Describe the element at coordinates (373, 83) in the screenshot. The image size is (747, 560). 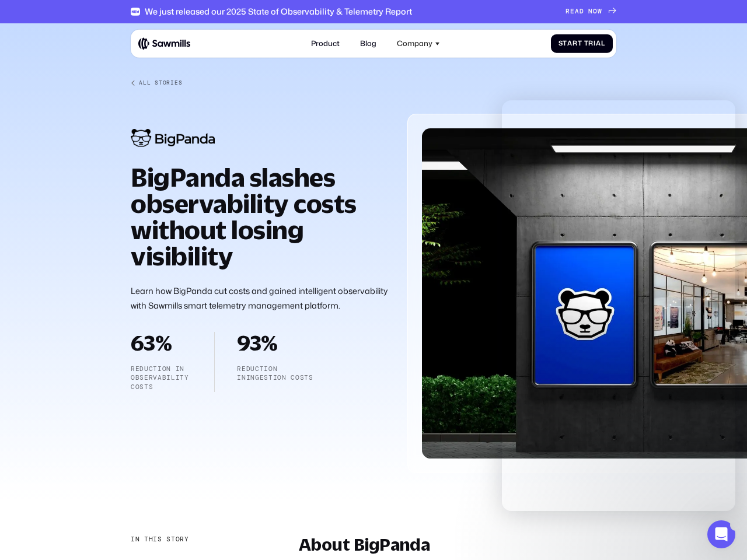
I see `a: All Stories` at that location.